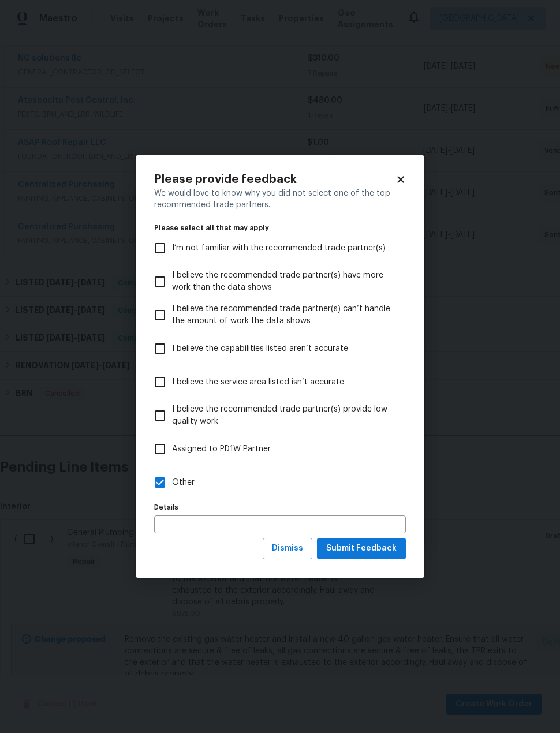  What do you see at coordinates (288, 548) in the screenshot?
I see `span: Dismiss` at bounding box center [288, 548].